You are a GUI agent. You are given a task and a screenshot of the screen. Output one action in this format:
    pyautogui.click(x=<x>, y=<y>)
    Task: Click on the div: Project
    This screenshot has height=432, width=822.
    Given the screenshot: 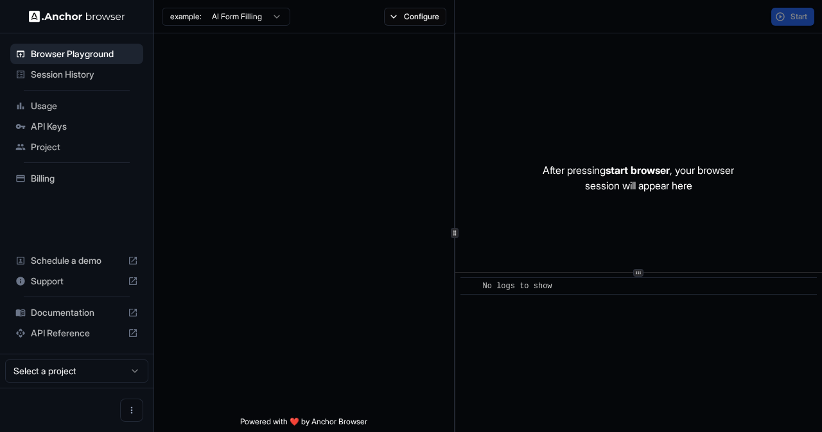 What is the action you would take?
    pyautogui.click(x=76, y=147)
    